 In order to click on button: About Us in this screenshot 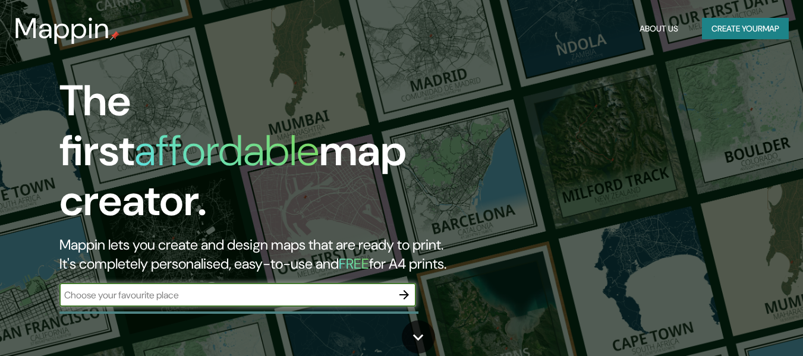, I will do `click(658, 29)`.